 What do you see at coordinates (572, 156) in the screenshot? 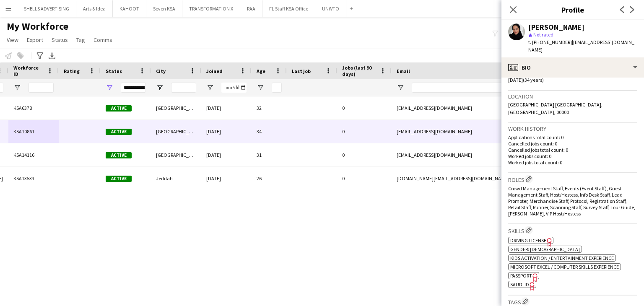
I see `p: Worked jobs count: 0` at bounding box center [572, 156].